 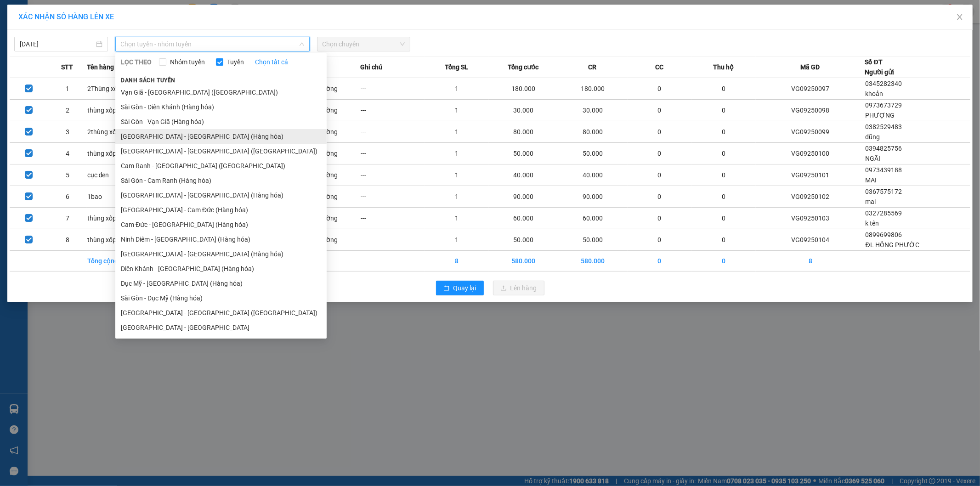 I want to click on td: VG09250101, so click(x=810, y=175).